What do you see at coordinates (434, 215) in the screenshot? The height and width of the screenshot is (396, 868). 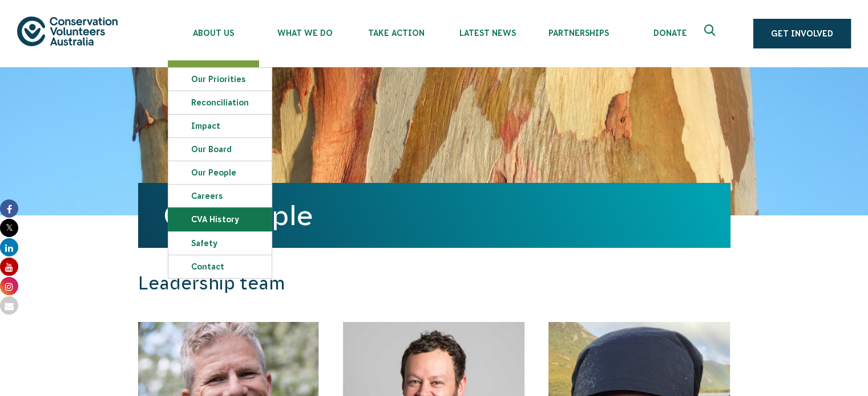 I see `h1: Our People` at bounding box center [434, 215].